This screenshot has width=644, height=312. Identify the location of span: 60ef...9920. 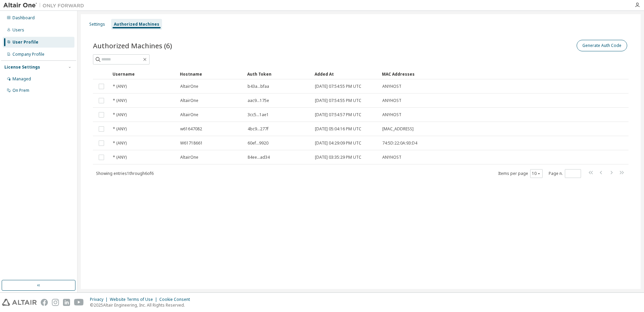
(258, 143).